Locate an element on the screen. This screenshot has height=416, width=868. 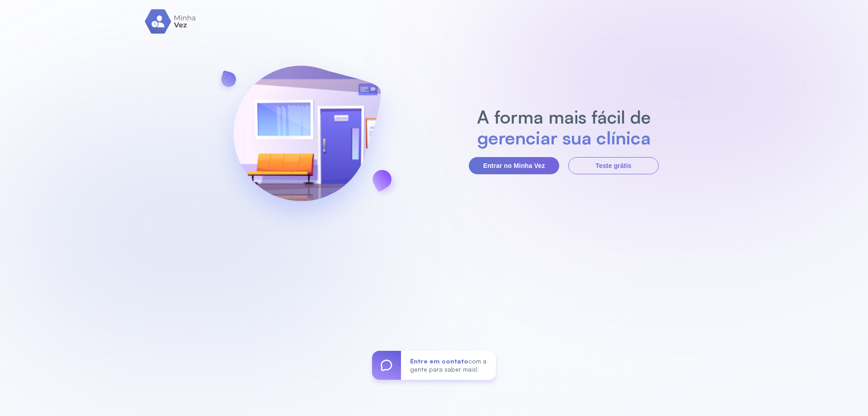
h2: gerenciar sua clínica is located at coordinates (564, 138).